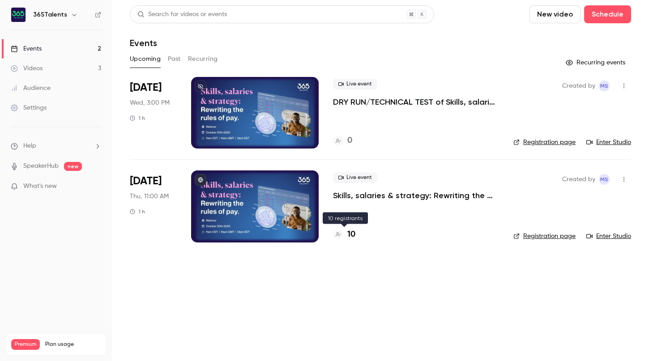 This screenshot has width=649, height=361. What do you see at coordinates (203, 59) in the screenshot?
I see `button: Recurring` at bounding box center [203, 59].